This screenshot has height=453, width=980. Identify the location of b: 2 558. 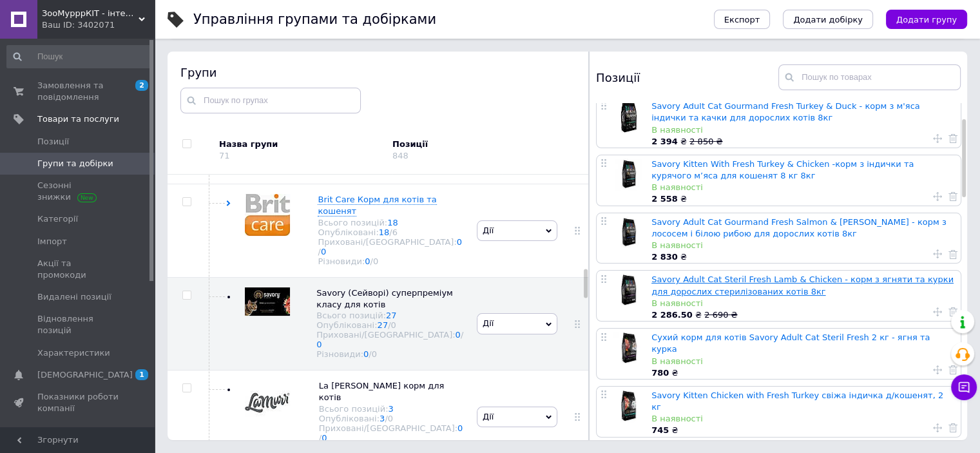
(664, 198).